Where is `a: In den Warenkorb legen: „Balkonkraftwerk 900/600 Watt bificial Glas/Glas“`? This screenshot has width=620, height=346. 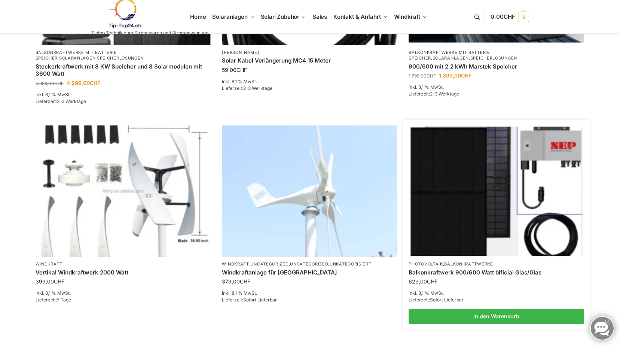 a: In den Warenkorb legen: „Balkonkraftwerk 900/600 Watt bificial Glas/Glas“ is located at coordinates (496, 316).